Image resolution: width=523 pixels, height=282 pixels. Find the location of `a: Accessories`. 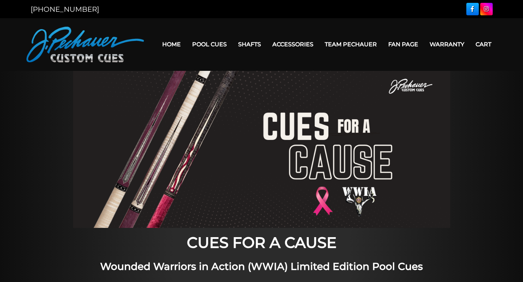

a: Accessories is located at coordinates (292, 44).